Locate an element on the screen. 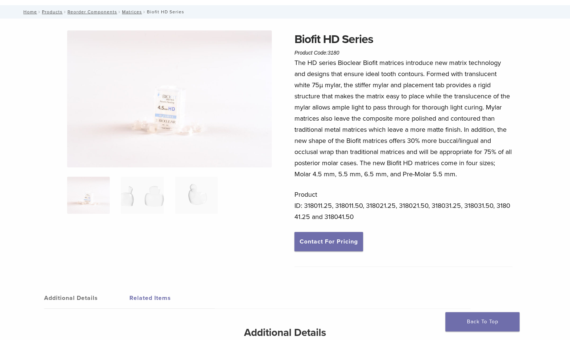  a: Additional Details is located at coordinates (87, 298).